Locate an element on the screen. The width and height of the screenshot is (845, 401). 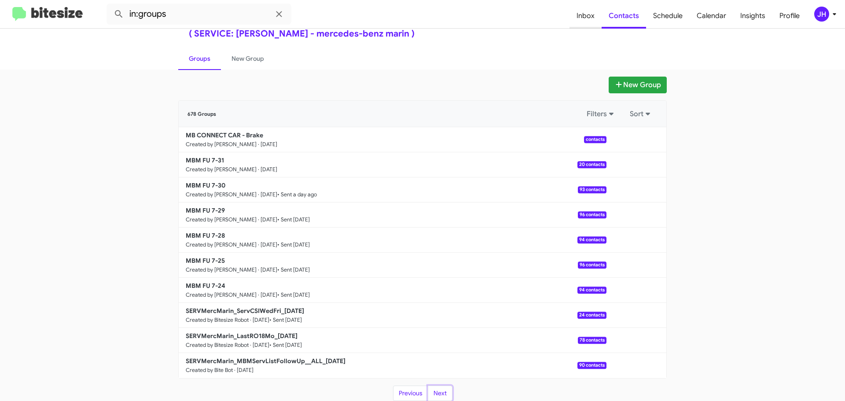
b: MBM FU 7-30 is located at coordinates (205, 185).